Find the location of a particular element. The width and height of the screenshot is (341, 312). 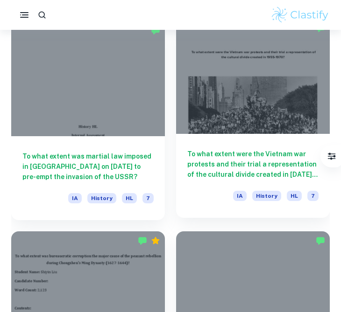

img: Clastify logo is located at coordinates (300, 15).